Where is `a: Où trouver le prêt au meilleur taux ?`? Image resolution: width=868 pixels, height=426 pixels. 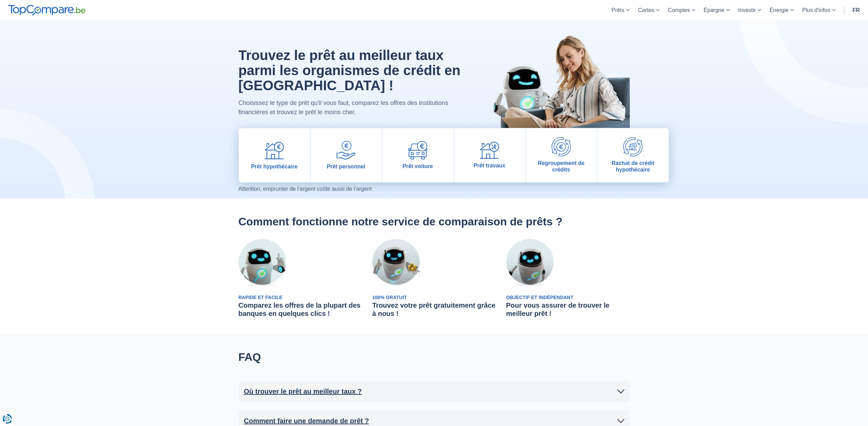
a: Où trouver le prêt au meilleur taux ? is located at coordinates (434, 391).